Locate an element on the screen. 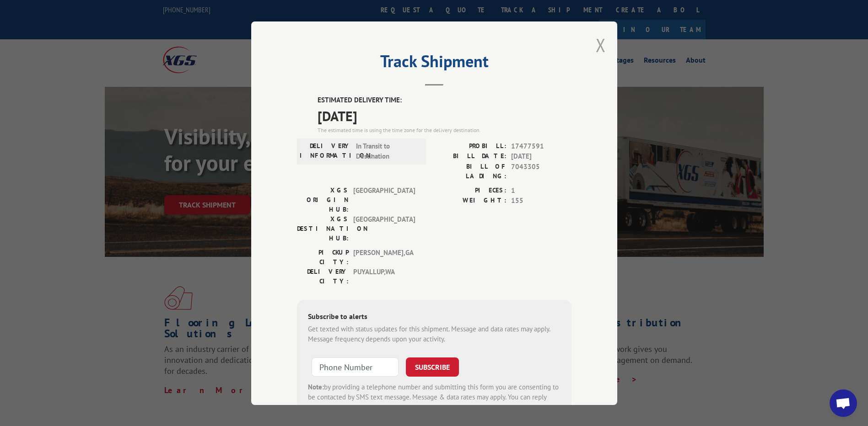  span: 7043305 is located at coordinates (541, 171).